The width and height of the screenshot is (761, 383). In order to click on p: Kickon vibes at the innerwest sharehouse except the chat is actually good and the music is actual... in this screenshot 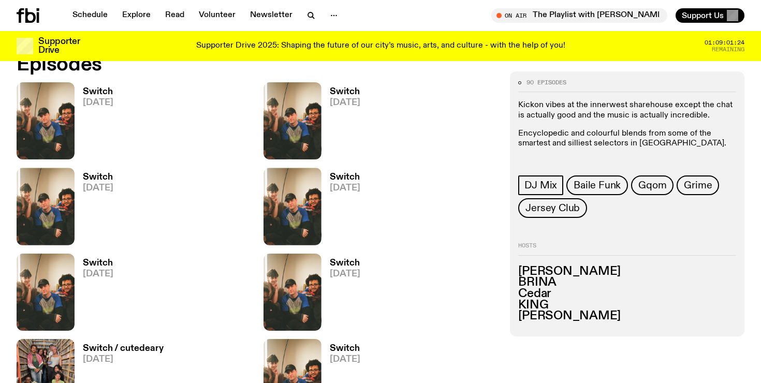, I will do `click(627, 111)`.